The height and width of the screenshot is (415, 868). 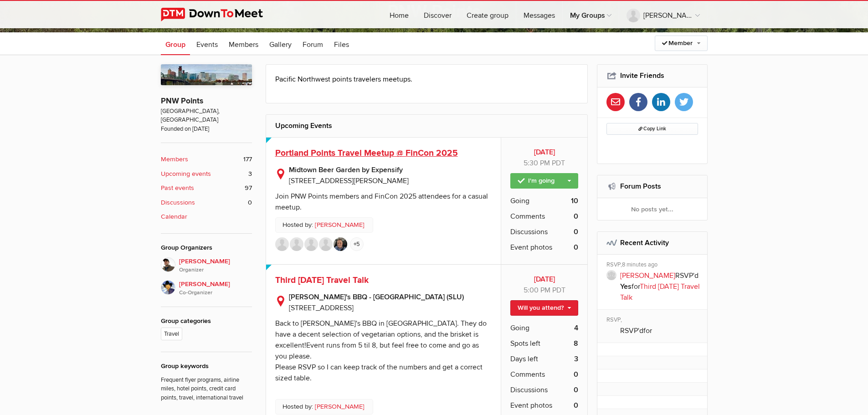 I want to click on img: StephanS, so click(x=311, y=244).